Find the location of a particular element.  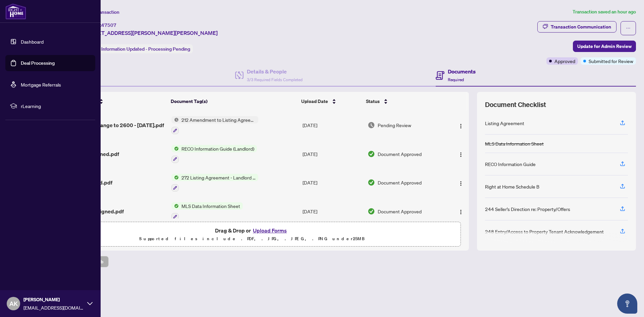

div: Status: is located at coordinates (138, 48).